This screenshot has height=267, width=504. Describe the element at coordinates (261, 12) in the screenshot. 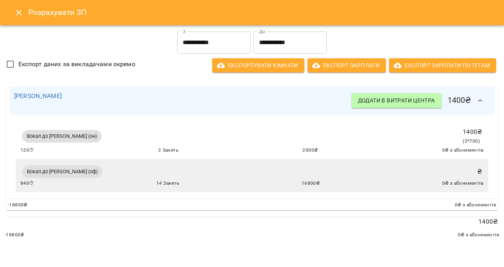

I see `h6: Розрахувати ЗП` at that location.